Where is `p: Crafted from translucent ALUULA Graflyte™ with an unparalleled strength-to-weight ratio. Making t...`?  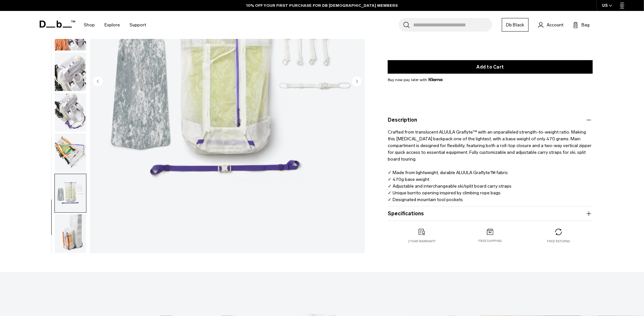 p: Crafted from translucent ALUULA Graflyte™ with an unparalleled strength-to-weight ratio. Making t... is located at coordinates (490, 167).